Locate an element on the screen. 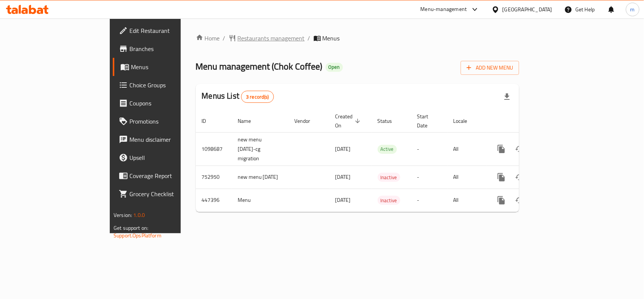 This screenshot has height=299, width=644. span: Choice Groups is located at coordinates (170, 85).